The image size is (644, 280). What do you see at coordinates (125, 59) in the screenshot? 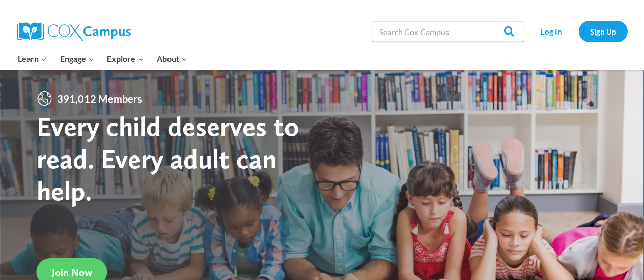
I see `span: Explore` at bounding box center [125, 59].